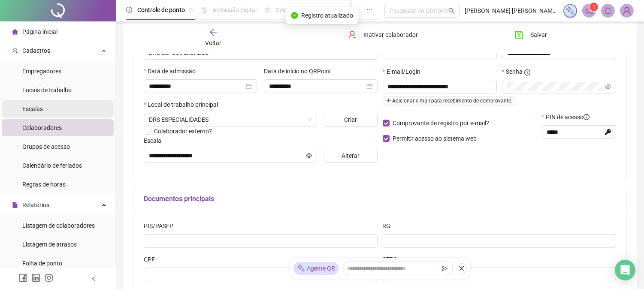 The height and width of the screenshot is (289, 644). Describe the element at coordinates (351, 120) in the screenshot. I see `button: Criar` at that location.